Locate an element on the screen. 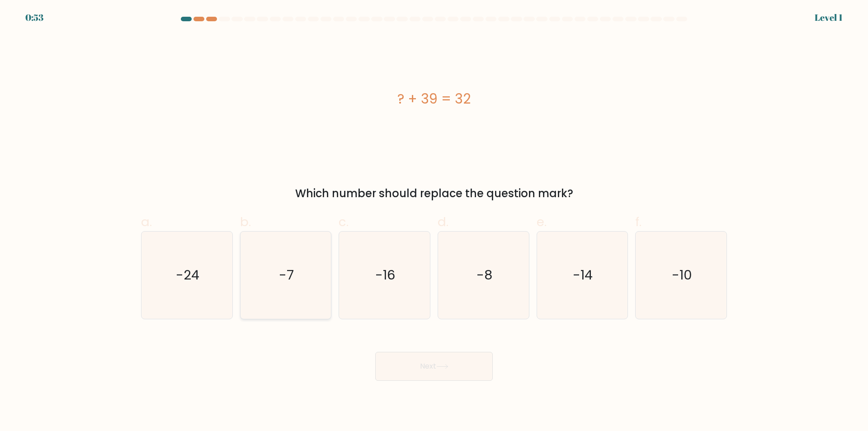 This screenshot has height=431, width=868. span: d. is located at coordinates (443, 222).